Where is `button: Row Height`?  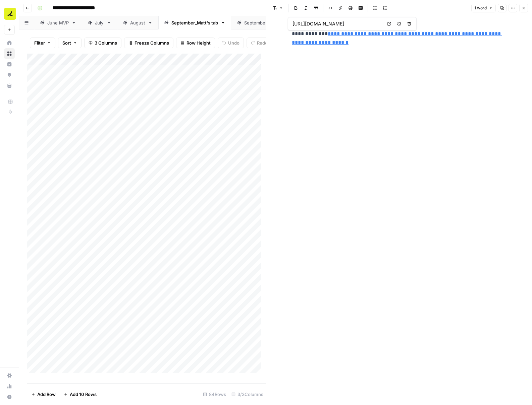
button: Row Height is located at coordinates (196, 43).